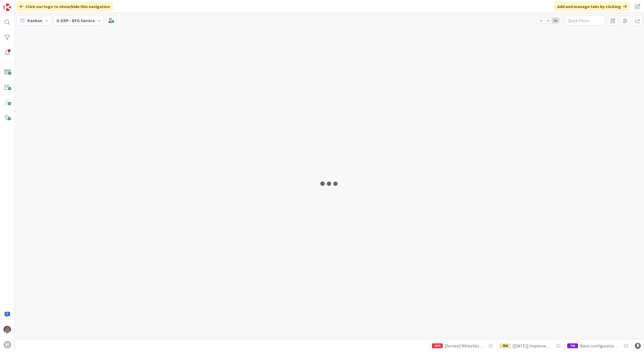  I want to click on img: Visit kanbanzone.com, so click(7, 7).